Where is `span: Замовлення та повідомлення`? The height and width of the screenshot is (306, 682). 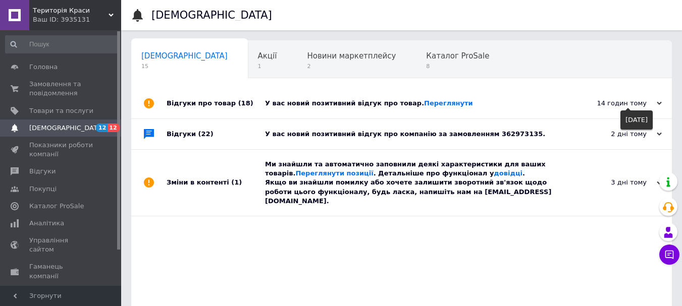 span: Замовлення та повідомлення is located at coordinates (61, 89).